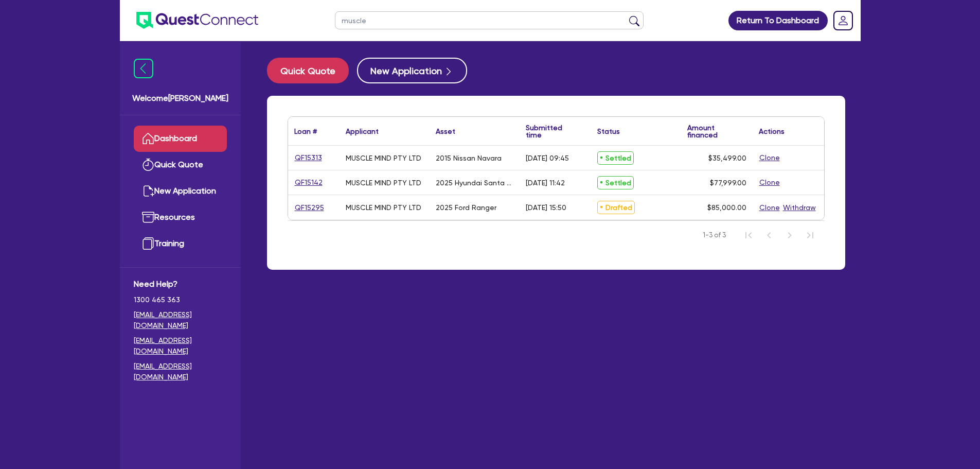 This screenshot has height=469, width=980. I want to click on div: Submitted time, so click(550, 131).